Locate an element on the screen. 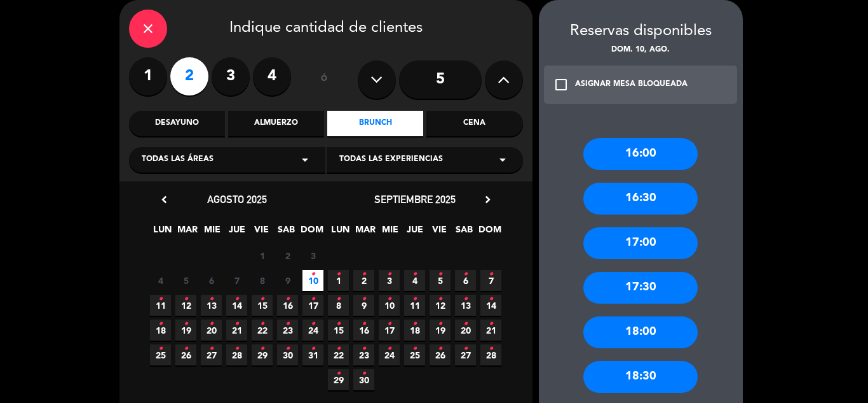 The height and width of the screenshot is (403, 868). span: Todas las áreas is located at coordinates (177, 159).